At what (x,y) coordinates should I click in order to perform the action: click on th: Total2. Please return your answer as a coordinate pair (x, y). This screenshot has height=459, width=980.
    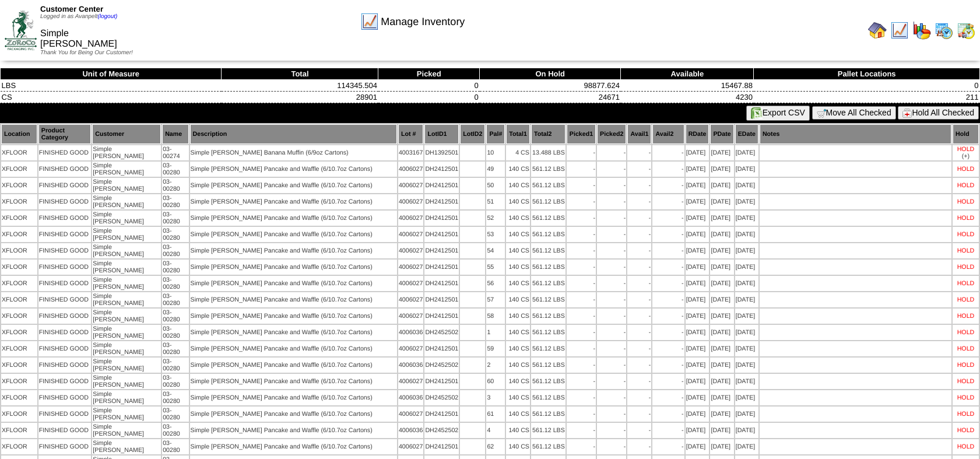
    Looking at the image, I should click on (548, 134).